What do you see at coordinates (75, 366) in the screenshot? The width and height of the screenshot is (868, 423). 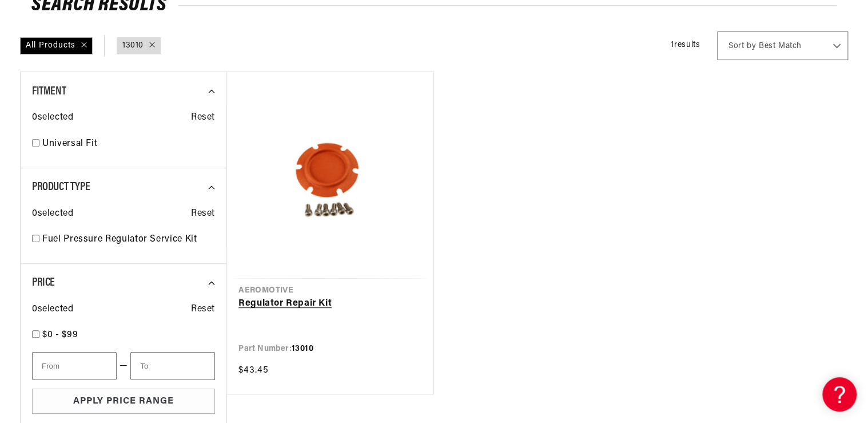 I see `input: From` at bounding box center [75, 366].